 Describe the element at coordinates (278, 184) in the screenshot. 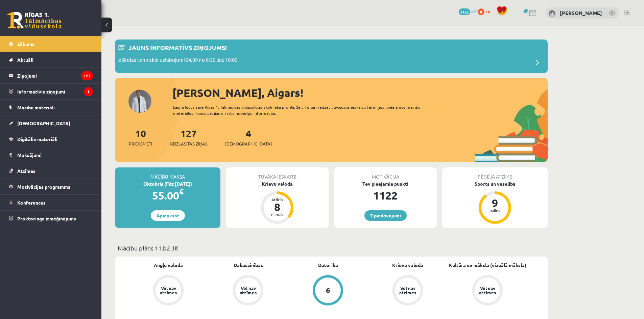

I see `div: Krievu valoda` at that location.